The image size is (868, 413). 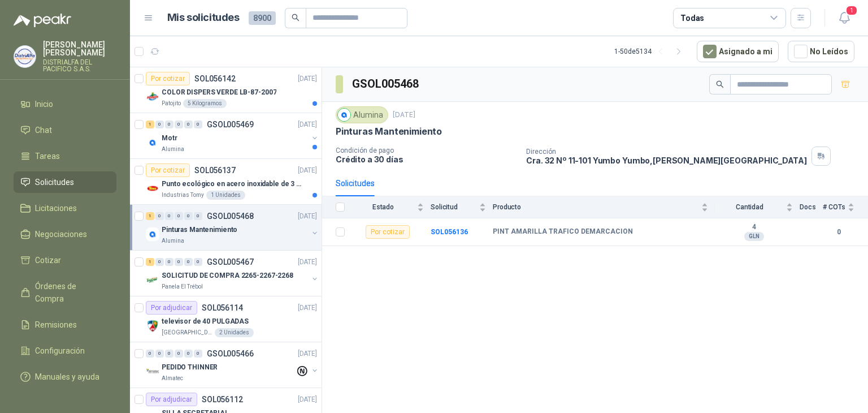 I want to click on span: Inicio, so click(x=44, y=104).